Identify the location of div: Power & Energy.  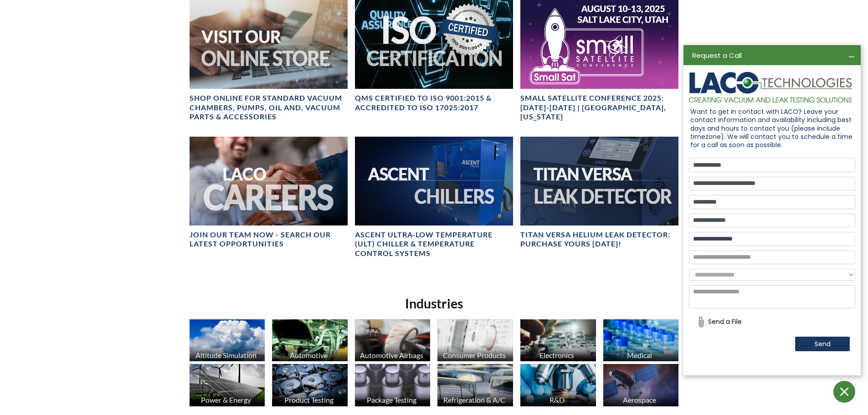
(226, 400).